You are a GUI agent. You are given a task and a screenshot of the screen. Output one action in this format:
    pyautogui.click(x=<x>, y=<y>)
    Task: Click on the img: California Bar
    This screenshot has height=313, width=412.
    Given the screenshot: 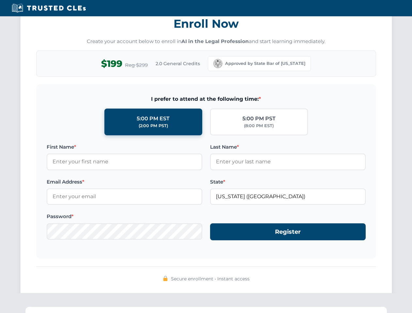 What is the action you would take?
    pyautogui.click(x=218, y=64)
    